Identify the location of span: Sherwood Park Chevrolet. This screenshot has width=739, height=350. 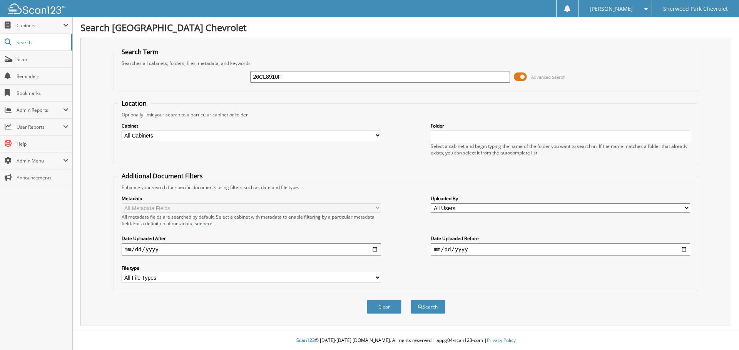
(695, 9).